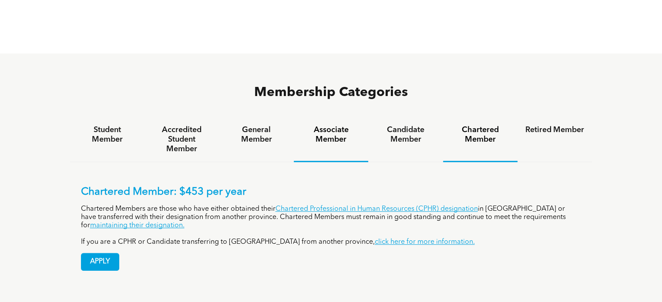 The height and width of the screenshot is (302, 662). I want to click on h4: Retired Member, so click(554, 130).